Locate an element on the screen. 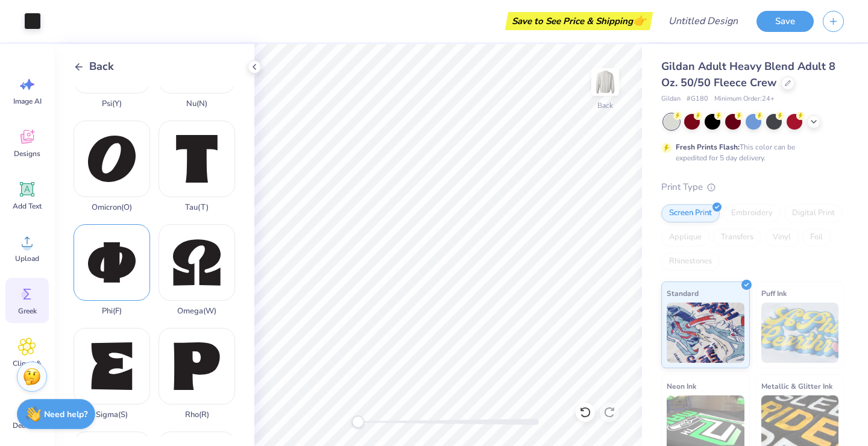  span: Gildan is located at coordinates (671, 99).